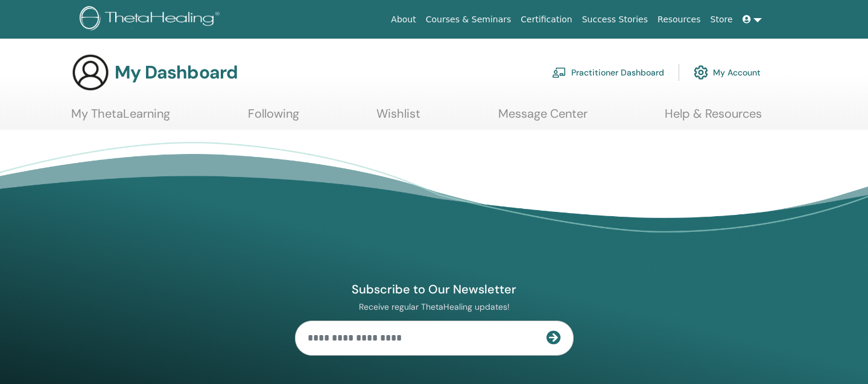 The height and width of the screenshot is (384, 868). I want to click on p: Receive regular ThetaHealing updates!, so click(435, 306).